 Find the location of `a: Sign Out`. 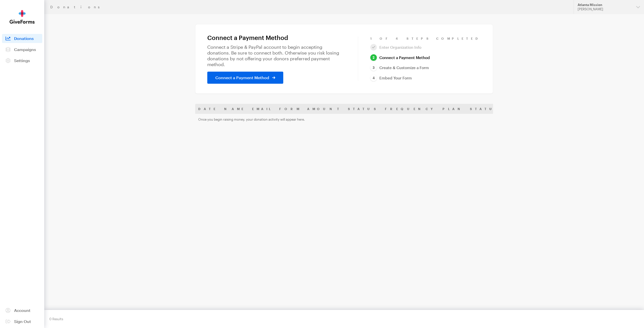

a: Sign Out is located at coordinates (22, 321).